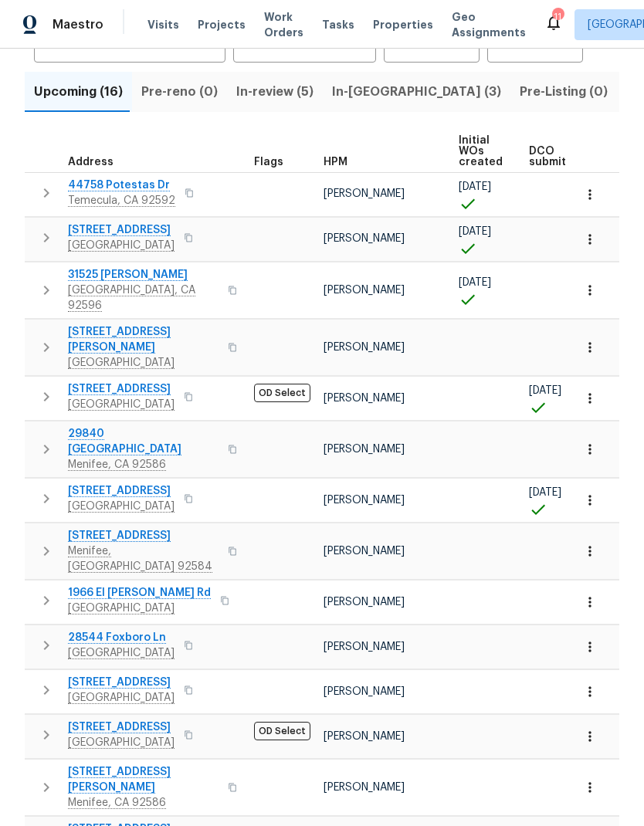 The width and height of the screenshot is (644, 826). What do you see at coordinates (179, 92) in the screenshot?
I see `span: Pre-reno (0)` at bounding box center [179, 92].